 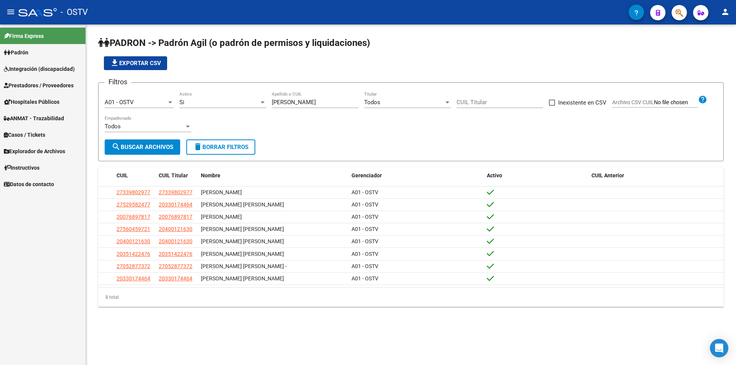 What do you see at coordinates (221, 147) in the screenshot?
I see `span: Borrar Filtros` at bounding box center [221, 147].